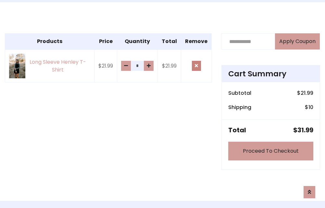 The height and width of the screenshot is (208, 325). What do you see at coordinates (50, 42) in the screenshot?
I see `th: Products` at bounding box center [50, 42].